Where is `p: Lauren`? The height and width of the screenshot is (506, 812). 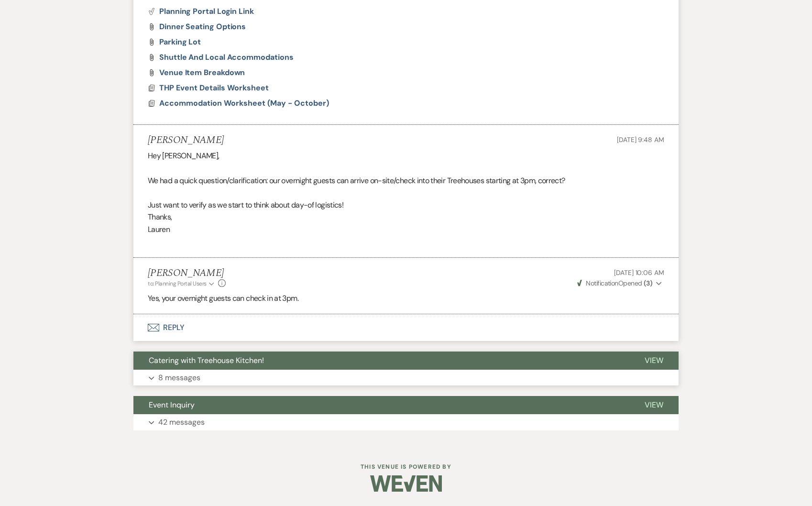
p: Lauren is located at coordinates (406, 230).